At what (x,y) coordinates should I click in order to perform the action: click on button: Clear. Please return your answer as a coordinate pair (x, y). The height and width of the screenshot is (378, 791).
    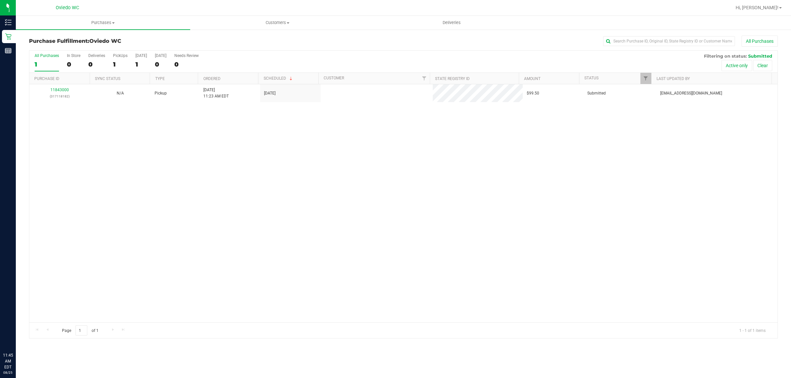
    Looking at the image, I should click on (763, 66).